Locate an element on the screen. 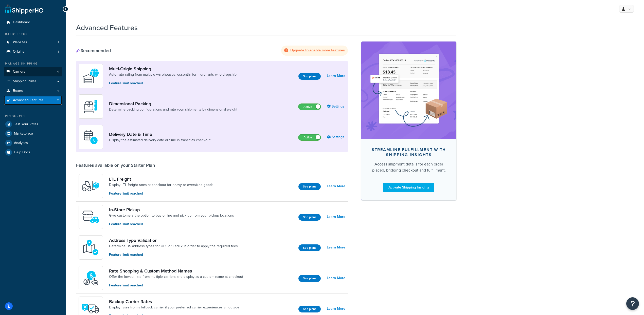 The height and width of the screenshot is (315, 644). div: Access shipment details for each order placed, bridging checkout and fulfillment. is located at coordinates (409, 167).